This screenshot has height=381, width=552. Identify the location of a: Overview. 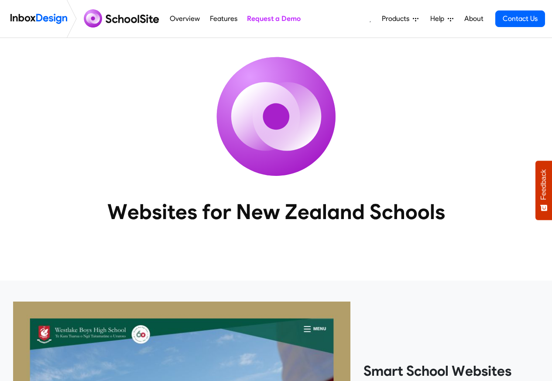
(185, 19).